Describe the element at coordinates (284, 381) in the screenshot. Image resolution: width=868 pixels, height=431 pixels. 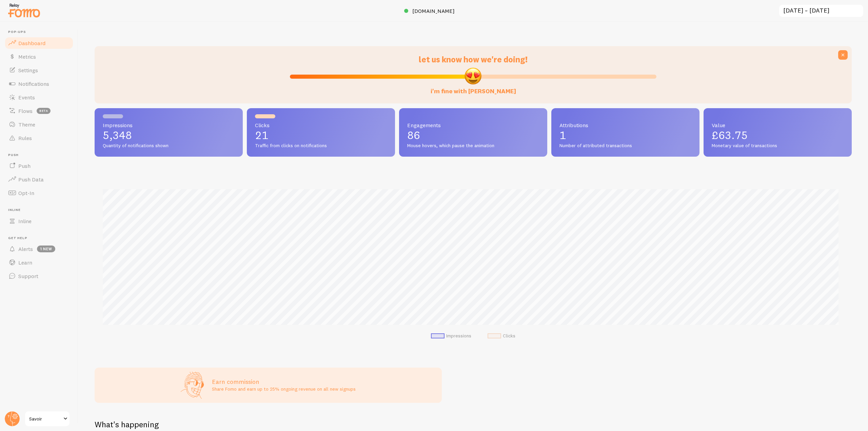
I see `h3: Earn commission` at that location.